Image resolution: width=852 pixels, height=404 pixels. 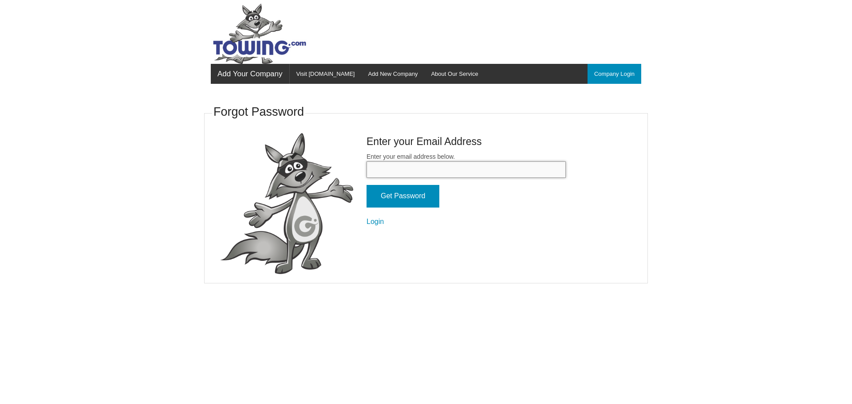 I want to click on a: Company Login, so click(x=614, y=74).